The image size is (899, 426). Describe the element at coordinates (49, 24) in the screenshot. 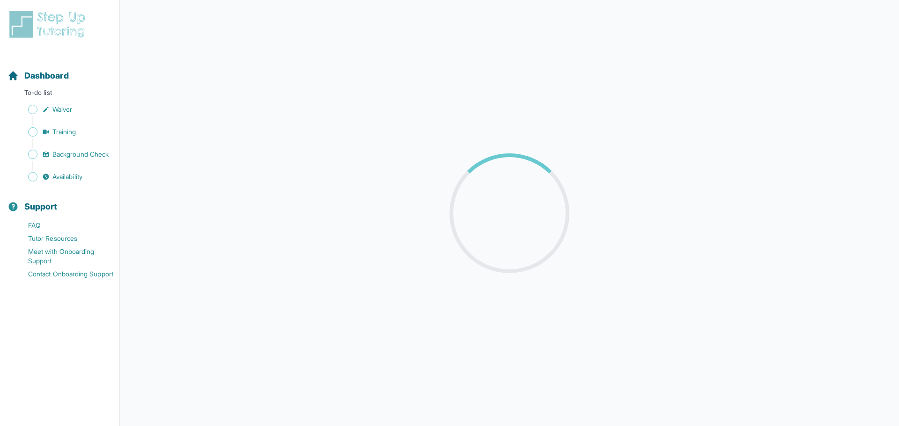

I see `img: logo` at that location.